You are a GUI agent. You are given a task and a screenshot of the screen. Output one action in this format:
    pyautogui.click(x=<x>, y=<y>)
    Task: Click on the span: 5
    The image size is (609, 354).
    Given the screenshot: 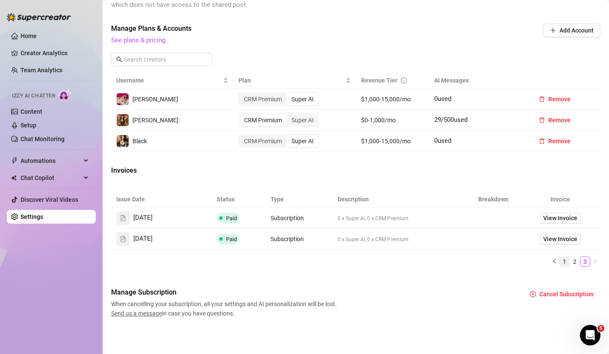 What is the action you would take?
    pyautogui.click(x=601, y=328)
    